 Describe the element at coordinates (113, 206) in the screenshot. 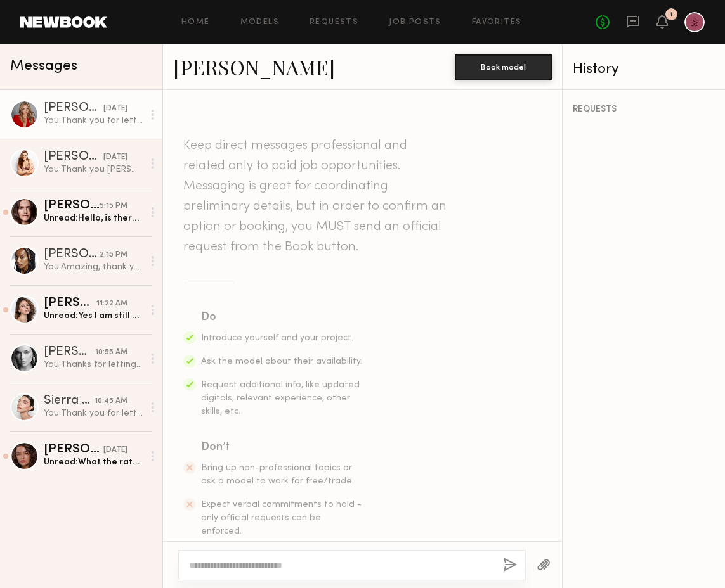

I see `div: 5:15 PM` at that location.